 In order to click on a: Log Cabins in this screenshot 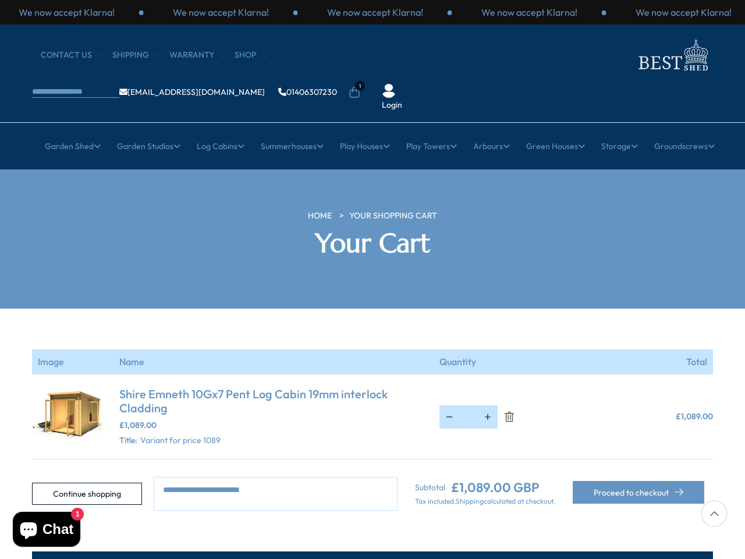, I will do `click(221, 146)`.